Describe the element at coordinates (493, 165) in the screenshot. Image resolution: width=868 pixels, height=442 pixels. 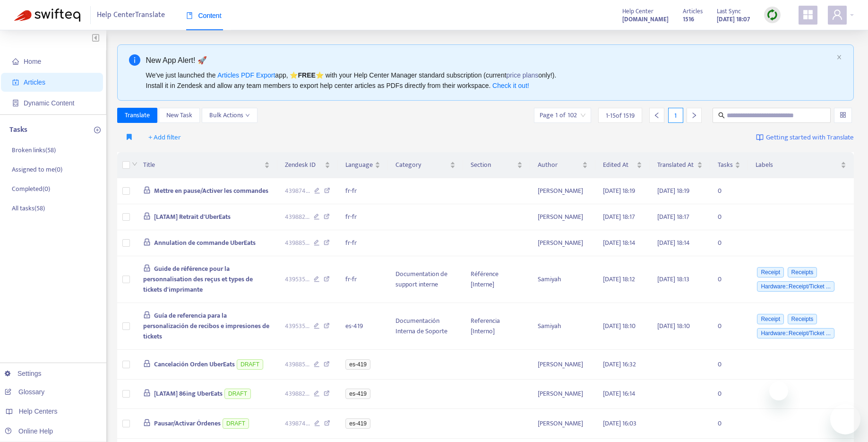
I see `span: Section` at that location.